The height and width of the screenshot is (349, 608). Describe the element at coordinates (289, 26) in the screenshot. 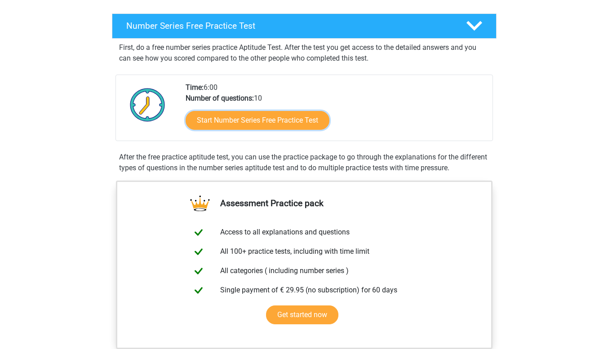

I see `h4: Number Series Free Practice Test` at that location.